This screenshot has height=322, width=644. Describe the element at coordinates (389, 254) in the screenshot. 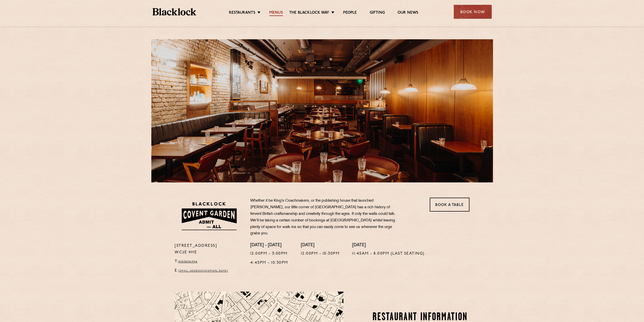

I see `p: 11:45am - 8:00pm (Last Seating)` at that location.